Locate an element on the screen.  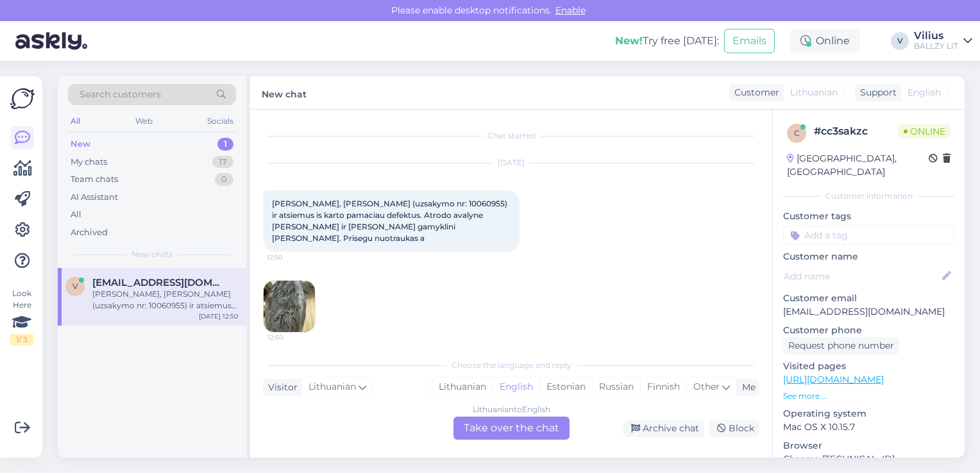
div: V is located at coordinates (900, 41).